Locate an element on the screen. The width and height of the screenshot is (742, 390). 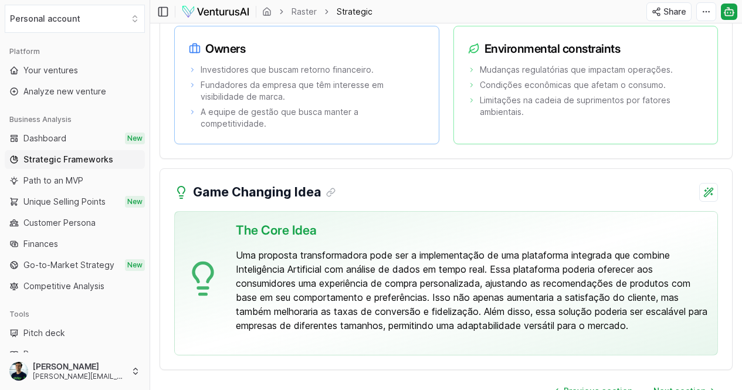
a: Competitive Analysis is located at coordinates (75, 286).